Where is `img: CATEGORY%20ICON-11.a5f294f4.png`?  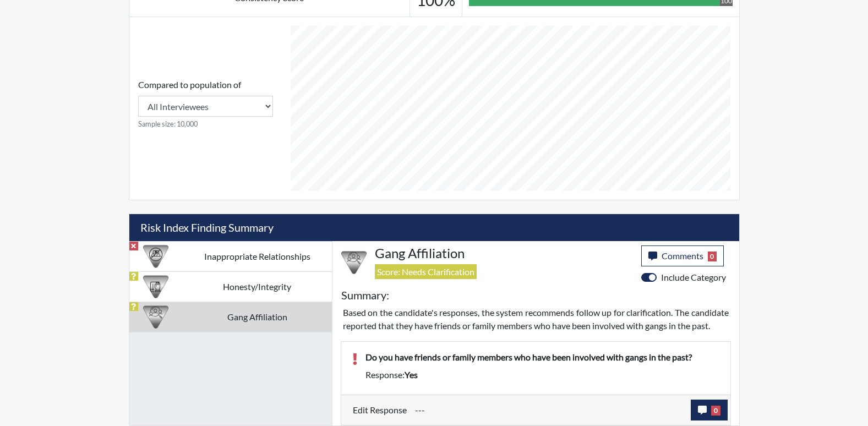
img: CATEGORY%20ICON-11.a5f294f4.png is located at coordinates (156, 287).